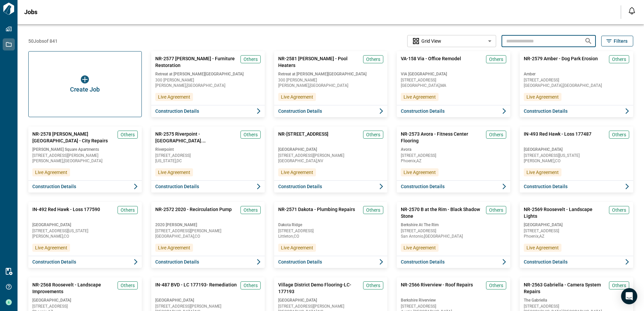  What do you see at coordinates (577, 300) in the screenshot?
I see `span: The Gabriella` at bounding box center [577, 300].